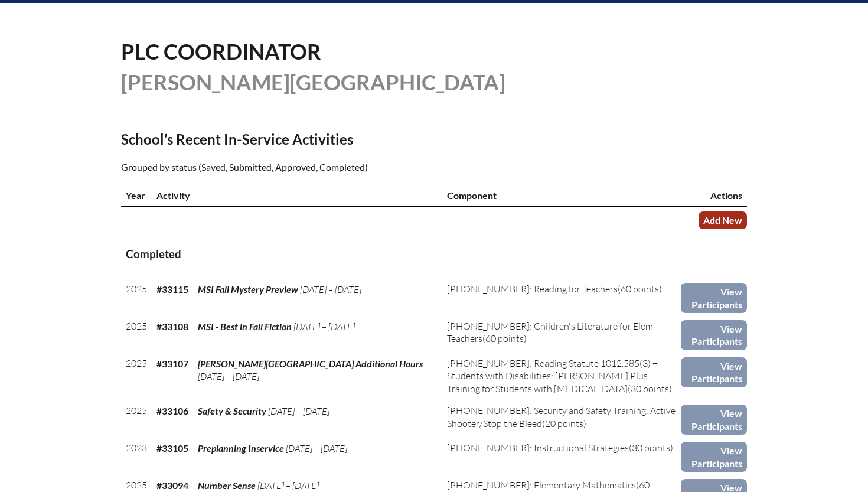 This screenshot has width=868, height=492. What do you see at coordinates (329, 139) in the screenshot?
I see `h2: School’s Recent In-Service Activities` at bounding box center [329, 139].